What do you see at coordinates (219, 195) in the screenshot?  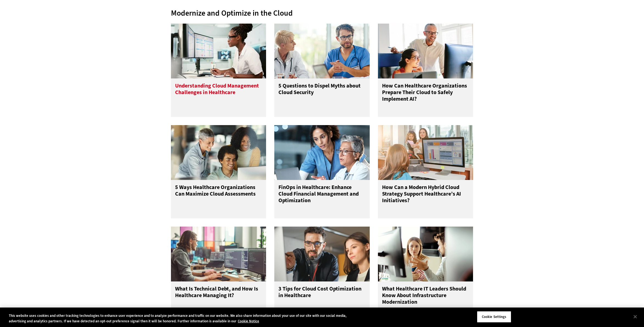 I see `h3: 5 Ways Healthcare Organizations Can Maximize Cloud Assessments` at bounding box center [219, 195].